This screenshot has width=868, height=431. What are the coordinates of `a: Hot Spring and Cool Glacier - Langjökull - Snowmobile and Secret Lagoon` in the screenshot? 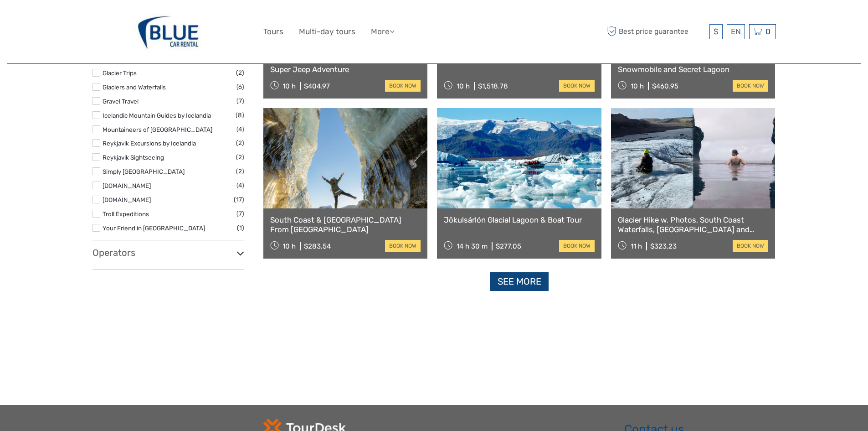 It's located at (693, 65).